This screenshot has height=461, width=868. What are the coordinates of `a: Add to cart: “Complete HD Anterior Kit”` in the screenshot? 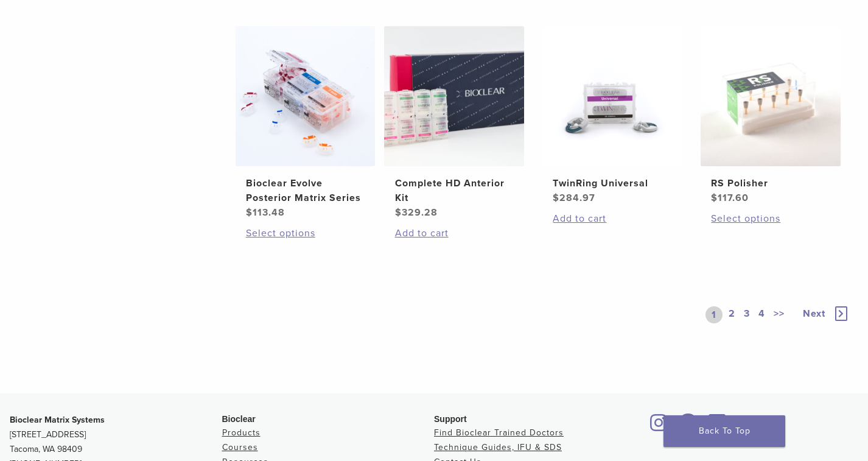 It's located at (454, 233).